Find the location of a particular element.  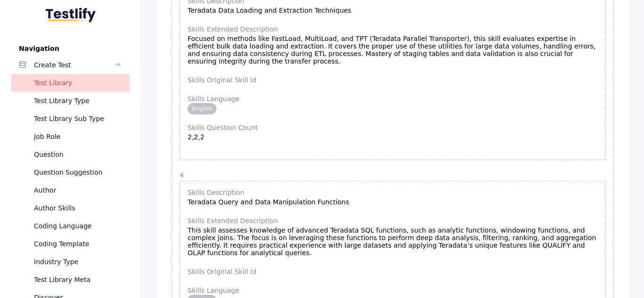

img: Testlify - Backoffice is located at coordinates (71, 15).